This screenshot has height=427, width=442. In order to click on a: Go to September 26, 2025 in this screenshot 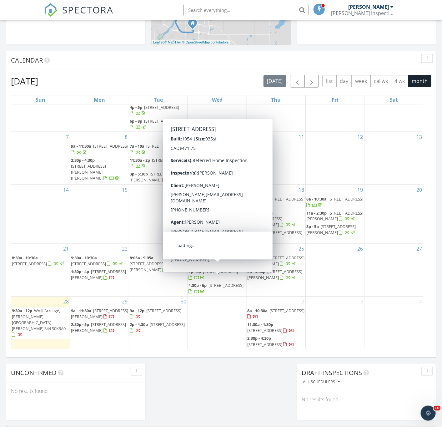, I will do `click(360, 249)`.